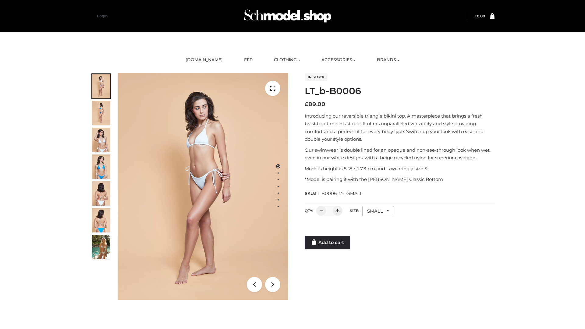 This screenshot has height=329, width=585. Describe the element at coordinates (315, 104) in the screenshot. I see `bdi: 89.00` at that location.